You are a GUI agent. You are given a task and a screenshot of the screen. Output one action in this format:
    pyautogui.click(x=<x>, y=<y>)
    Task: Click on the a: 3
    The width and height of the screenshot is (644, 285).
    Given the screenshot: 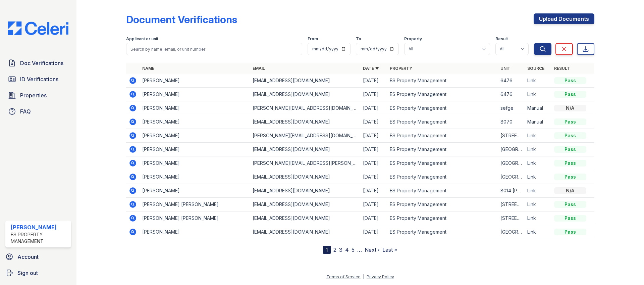 What is the action you would take?
    pyautogui.click(x=341, y=250)
    